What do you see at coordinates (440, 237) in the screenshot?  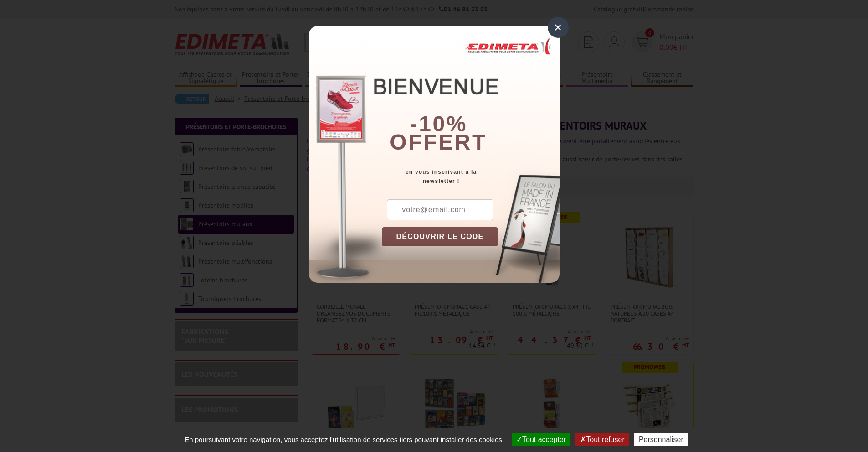 I see `button: DÉCOUVRIR LE CODE` at bounding box center [440, 237].